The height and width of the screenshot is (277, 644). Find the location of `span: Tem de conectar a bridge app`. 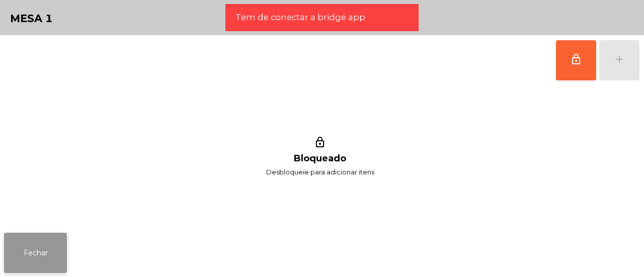

span: Tem de conectar a bridge app is located at coordinates (301, 17).